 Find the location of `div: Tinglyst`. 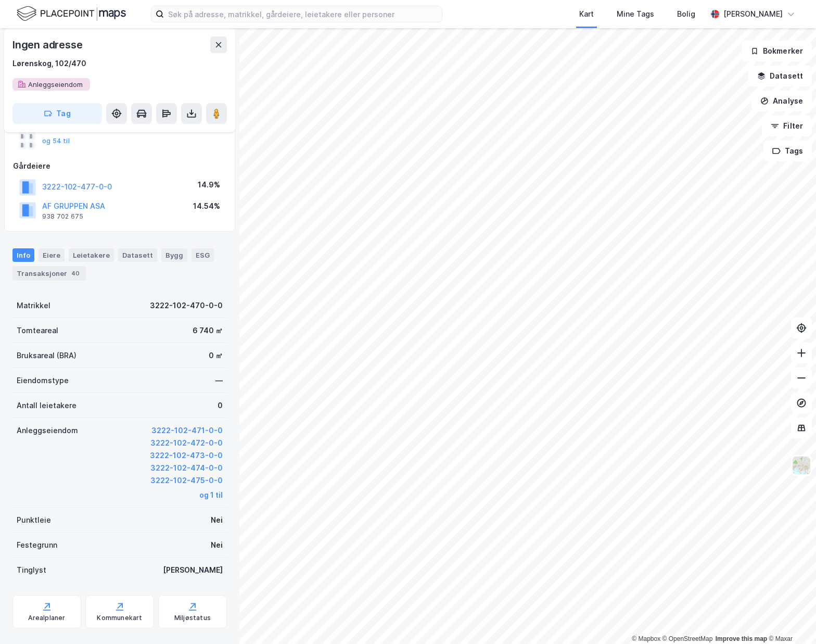

div: Tinglyst is located at coordinates (31, 570).